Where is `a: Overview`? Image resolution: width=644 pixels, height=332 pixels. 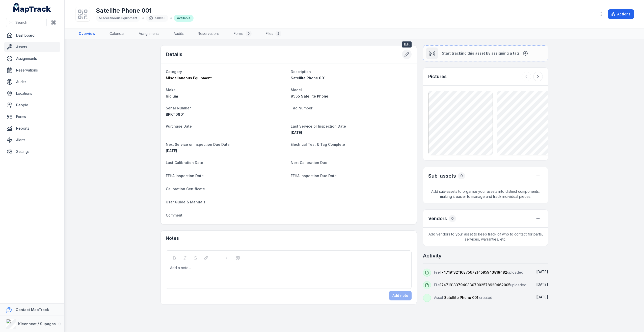 a: Overview is located at coordinates (87, 34).